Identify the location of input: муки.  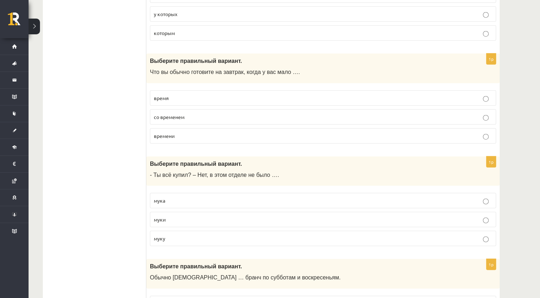
(486, 220).